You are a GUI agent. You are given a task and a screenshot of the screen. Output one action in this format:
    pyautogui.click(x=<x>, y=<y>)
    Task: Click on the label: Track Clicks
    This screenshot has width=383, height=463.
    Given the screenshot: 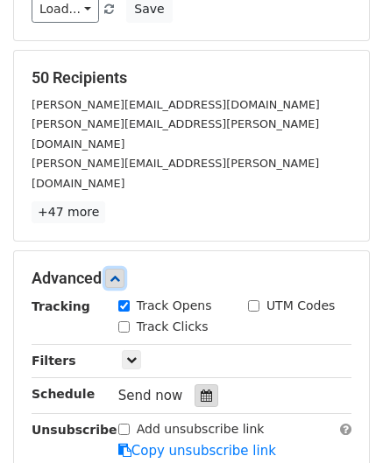 What is the action you would take?
    pyautogui.click(x=172, y=327)
    